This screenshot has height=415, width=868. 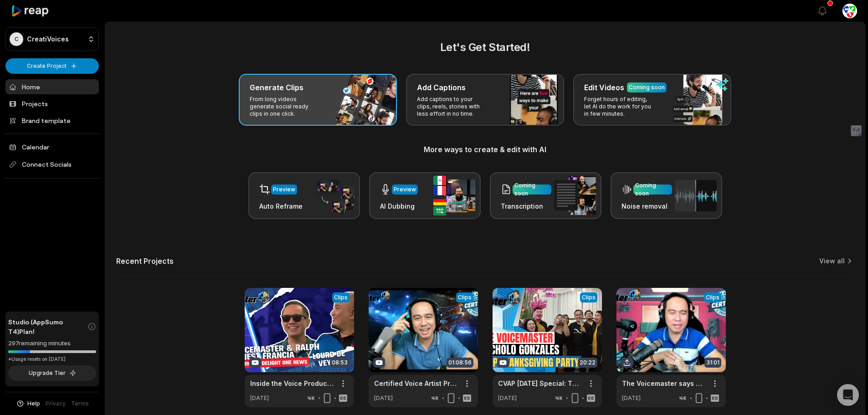 I want to click on div: Open Intercom Messenger, so click(x=849, y=396).